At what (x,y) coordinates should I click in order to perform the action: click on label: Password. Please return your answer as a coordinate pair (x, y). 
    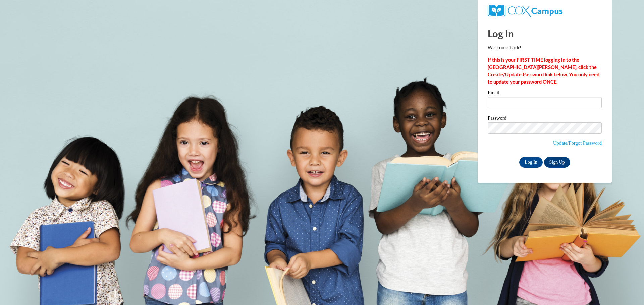
    Looking at the image, I should click on (545, 119).